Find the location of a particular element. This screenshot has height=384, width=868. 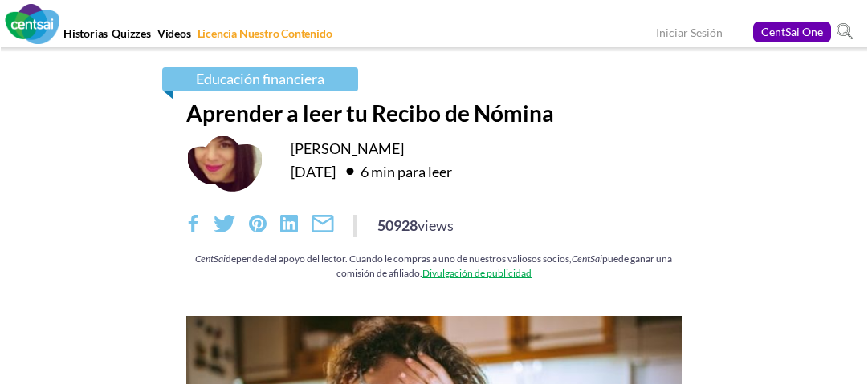

div: depende del apoyo del lector. Cuando le compras a uno de nuestros valiosos socios, puede ganar un... is located at coordinates (434, 266).